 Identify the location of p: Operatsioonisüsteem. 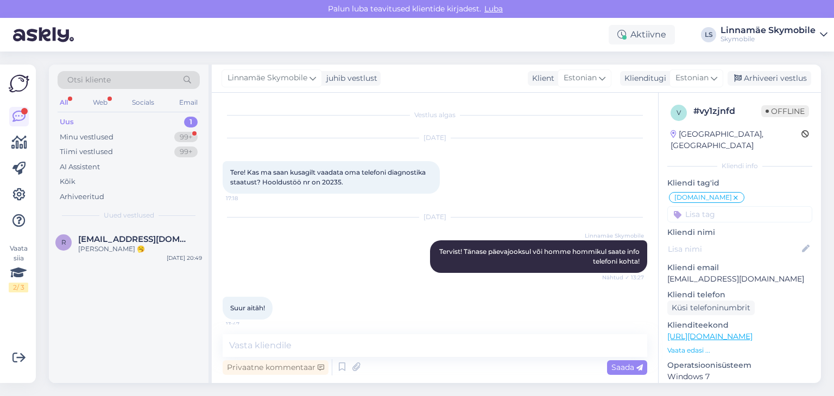
(739, 365).